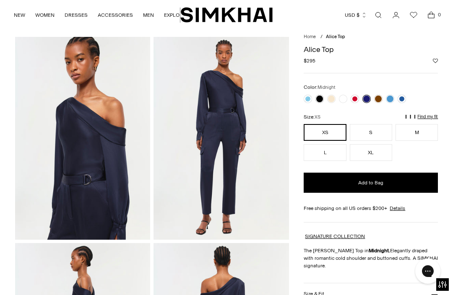  What do you see at coordinates (325, 153) in the screenshot?
I see `button: L` at bounding box center [325, 153].